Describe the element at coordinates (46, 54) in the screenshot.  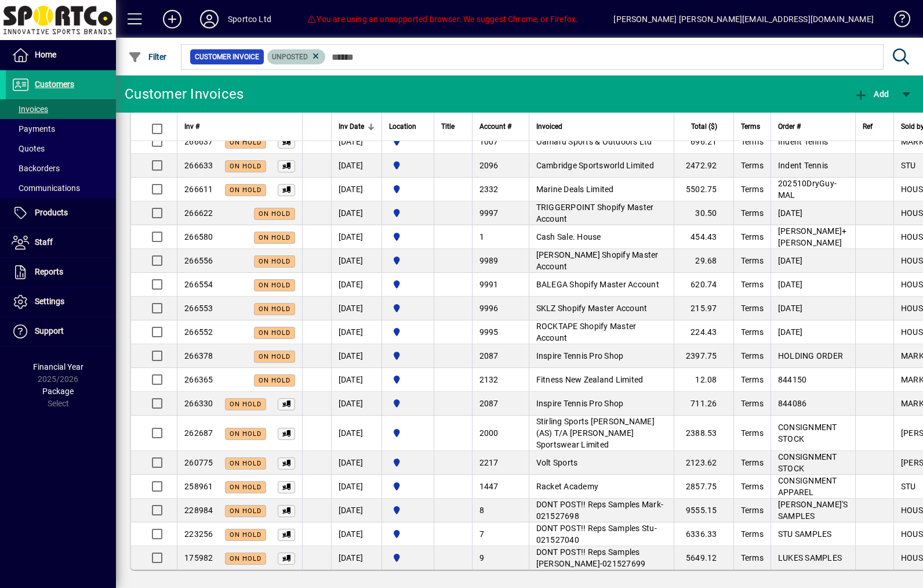
I see `span: Home` at that location.